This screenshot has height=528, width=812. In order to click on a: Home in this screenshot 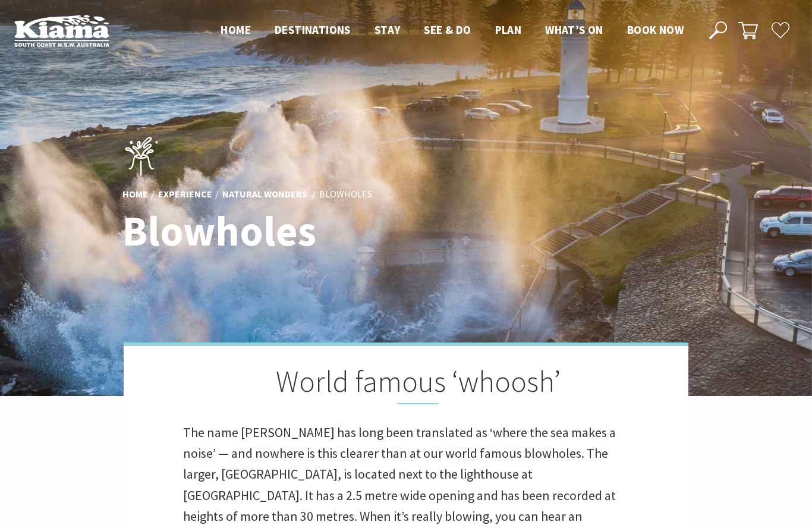, I will do `click(135, 194)`.